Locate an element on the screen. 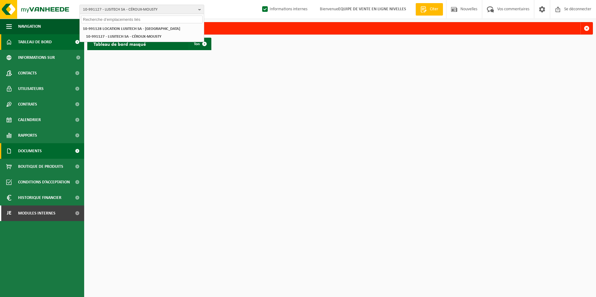 The height and width of the screenshot is (297, 596). span: Citer is located at coordinates (434, 9).